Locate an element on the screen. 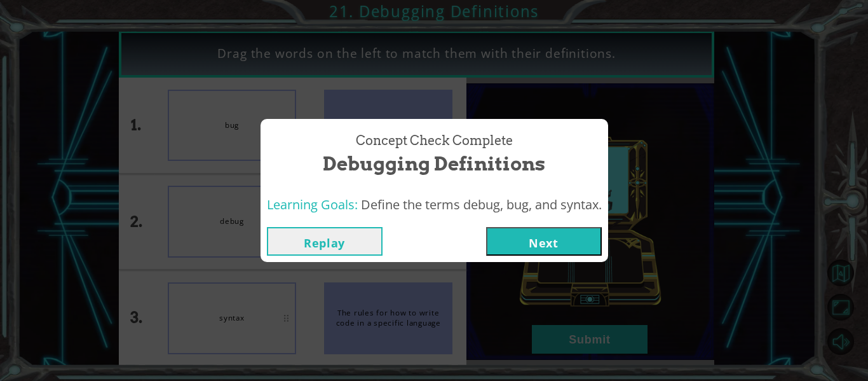  span: Define the terms debug, bug, and syntax. is located at coordinates (481, 204).